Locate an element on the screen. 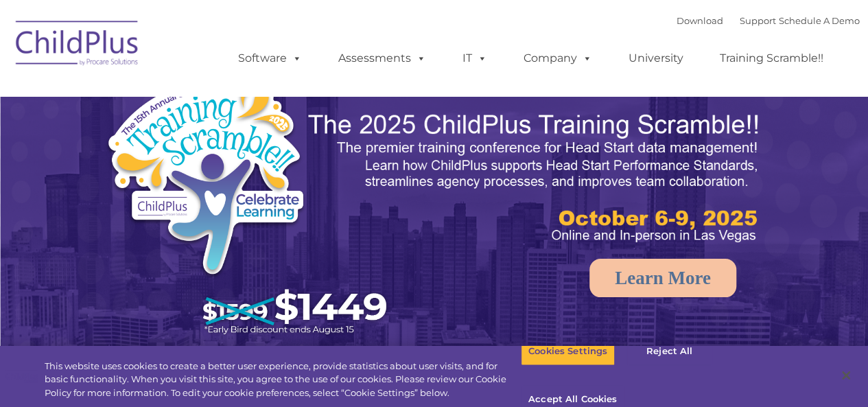 This screenshot has height=407, width=868. a: Software is located at coordinates (269, 58).